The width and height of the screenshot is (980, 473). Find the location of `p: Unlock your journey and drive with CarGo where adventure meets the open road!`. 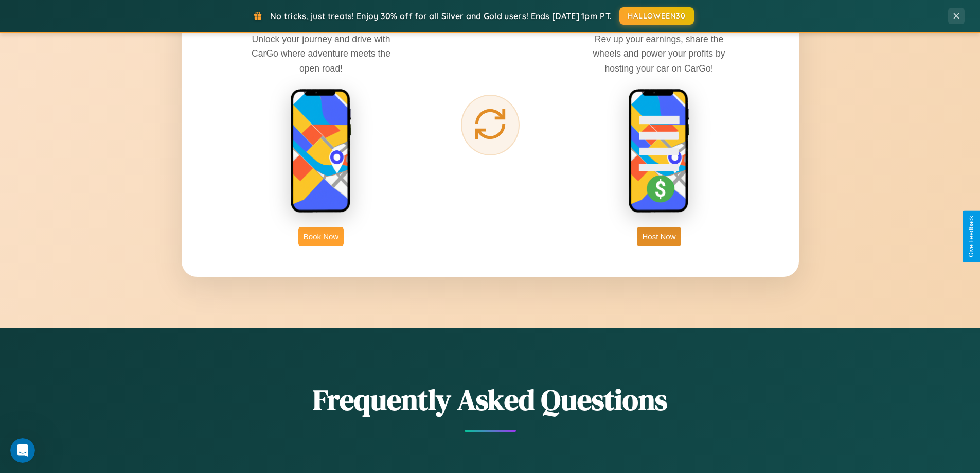

p: Unlock your journey and drive with CarGo where adventure meets the open road! is located at coordinates (321, 53).